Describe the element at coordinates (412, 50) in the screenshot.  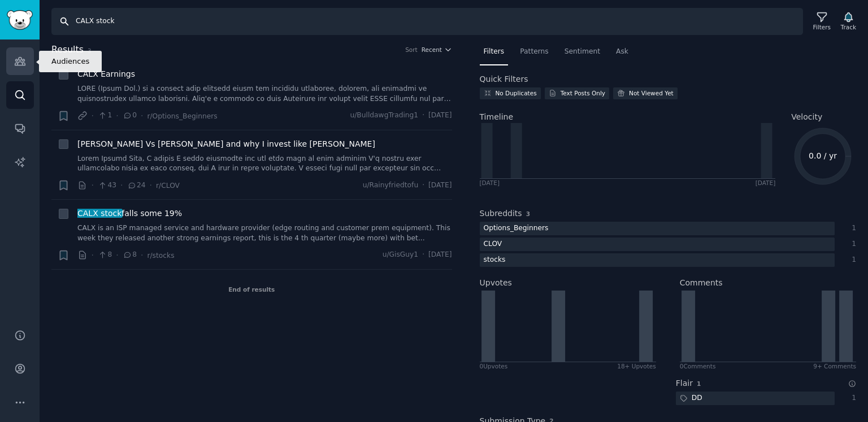
I see `div: Sort` at that location.